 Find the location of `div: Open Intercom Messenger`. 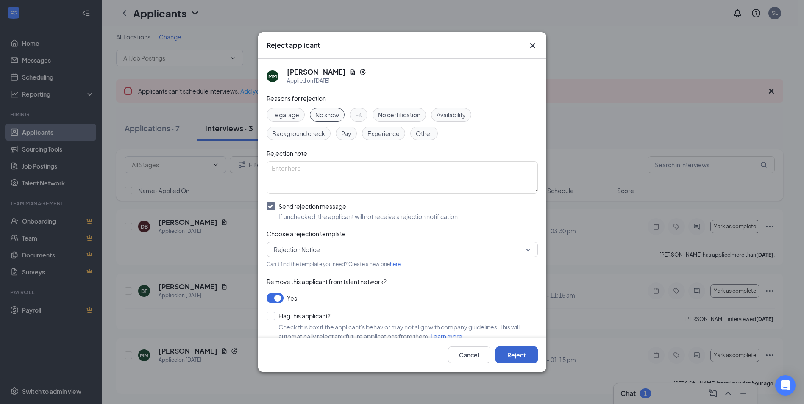

div: Open Intercom Messenger is located at coordinates (785, 386).